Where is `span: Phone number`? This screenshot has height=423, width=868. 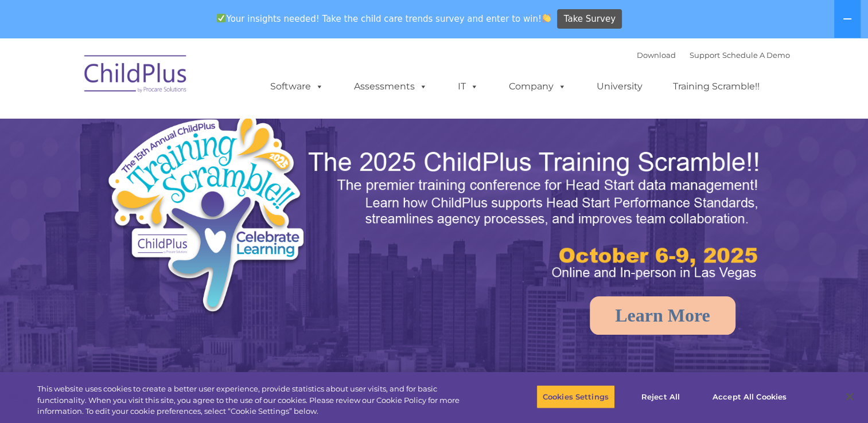 span: Phone number is located at coordinates (183, 127).